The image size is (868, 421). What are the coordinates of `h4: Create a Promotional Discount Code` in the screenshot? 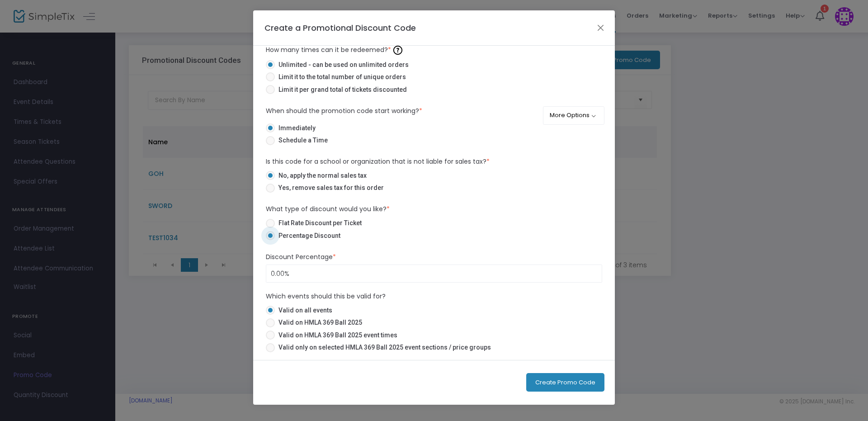 It's located at (340, 28).